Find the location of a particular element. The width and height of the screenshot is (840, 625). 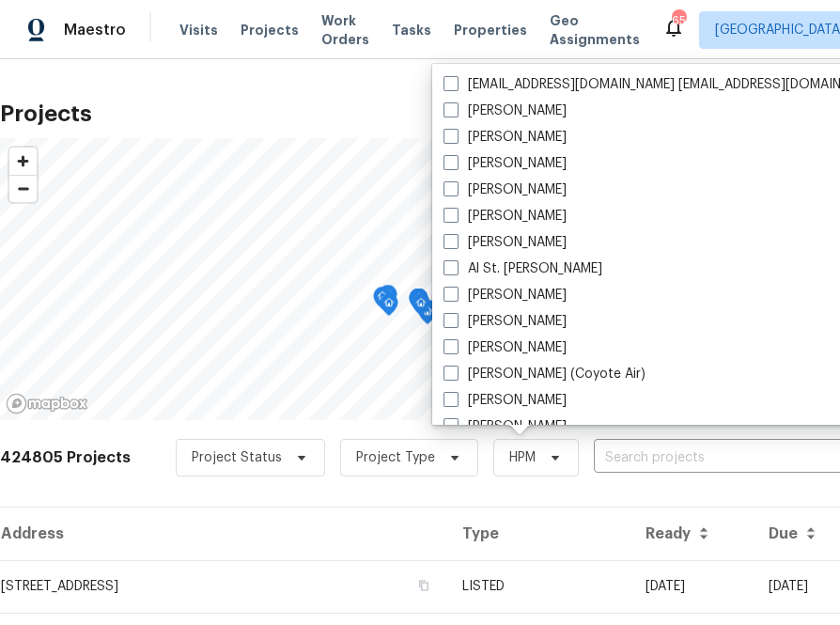

button: Zoom out is located at coordinates (23, 188).